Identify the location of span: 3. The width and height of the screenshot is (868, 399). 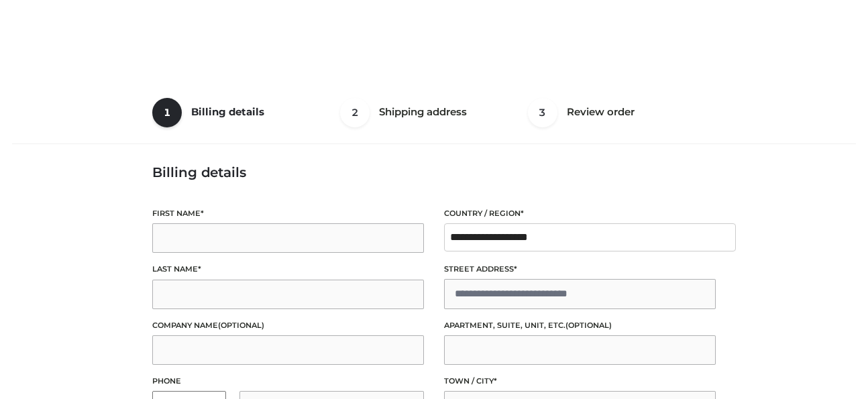
(543, 113).